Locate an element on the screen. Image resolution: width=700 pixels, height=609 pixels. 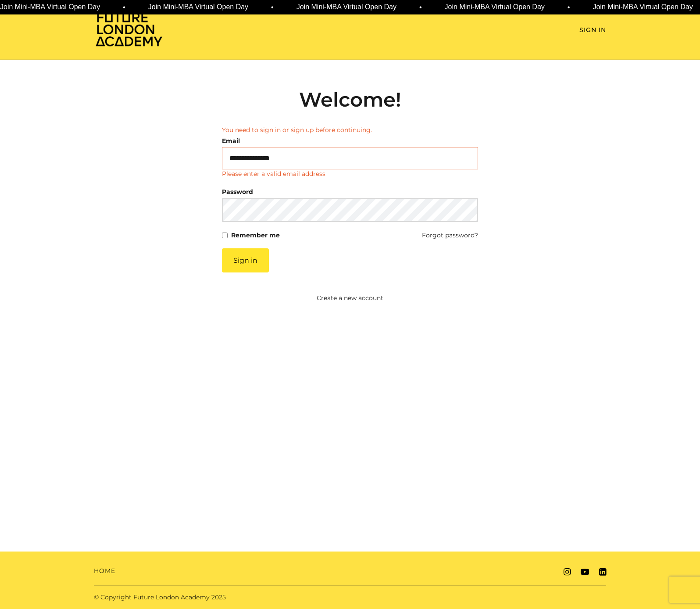
div: © Copyright Future London Academy 2025 is located at coordinates (219, 597).